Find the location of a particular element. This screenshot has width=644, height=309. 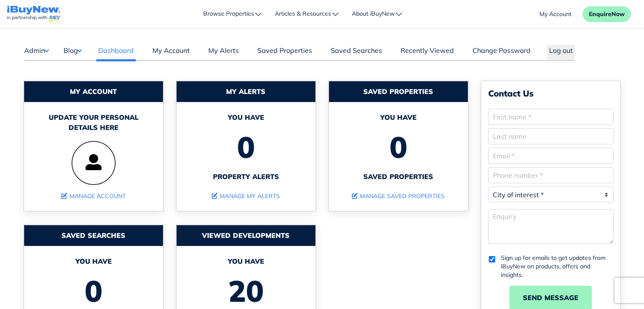

div: Contact Us is located at coordinates (551, 93).